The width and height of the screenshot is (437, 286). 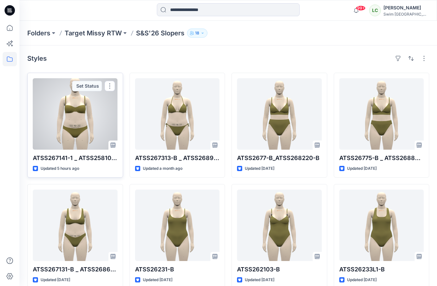 I want to click on a: ATSS26231-B, so click(x=177, y=225).